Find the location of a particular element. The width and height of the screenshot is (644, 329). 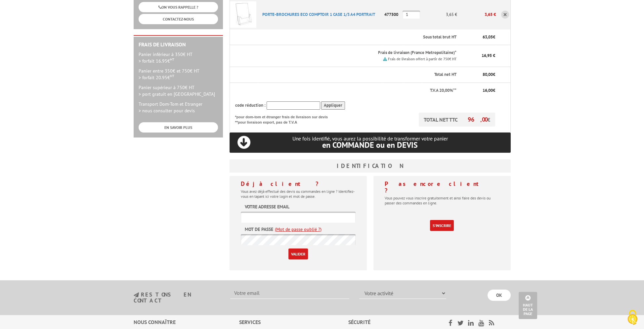

p: Frais de livraison (France Metropolitaine)* is located at coordinates (359, 52).